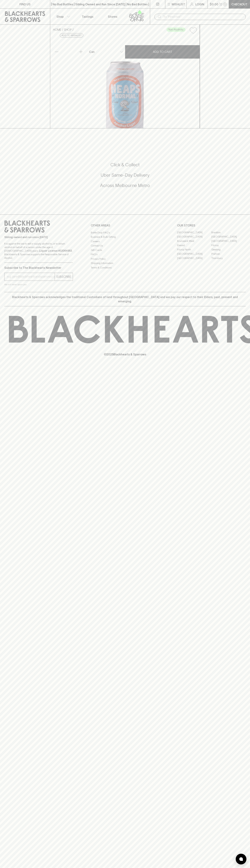  Describe the element at coordinates (194, 241) in the screenshot. I see `a: Brunswick West` at that location.